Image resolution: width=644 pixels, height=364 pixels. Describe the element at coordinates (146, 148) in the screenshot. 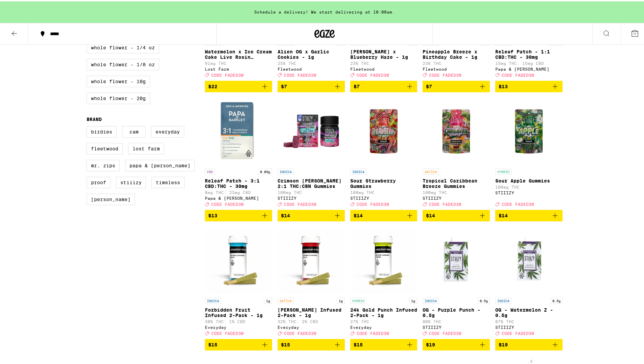

I see `label: Lost Farm` at that location.